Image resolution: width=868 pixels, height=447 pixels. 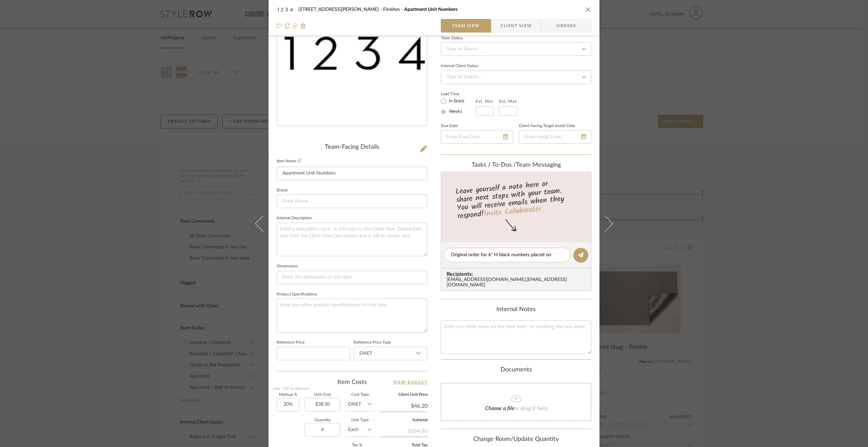 What do you see at coordinates (484, 101) in the screenshot?
I see `label: Est. Min` at bounding box center [484, 101].